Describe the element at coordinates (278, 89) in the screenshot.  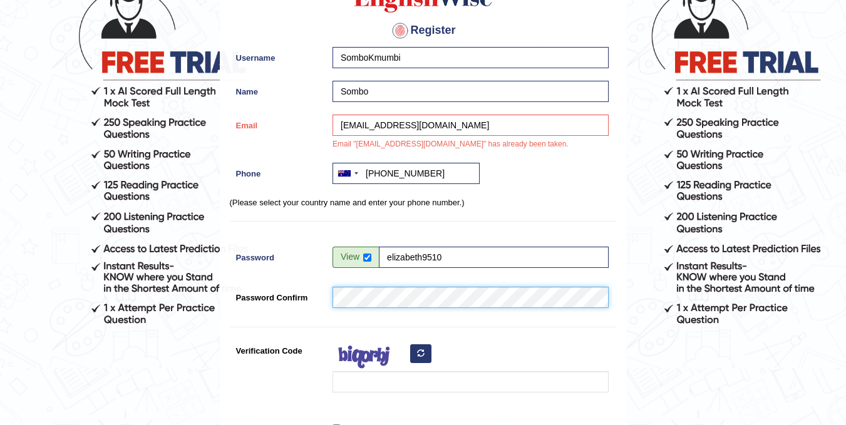
I see `label: Name` at that location.